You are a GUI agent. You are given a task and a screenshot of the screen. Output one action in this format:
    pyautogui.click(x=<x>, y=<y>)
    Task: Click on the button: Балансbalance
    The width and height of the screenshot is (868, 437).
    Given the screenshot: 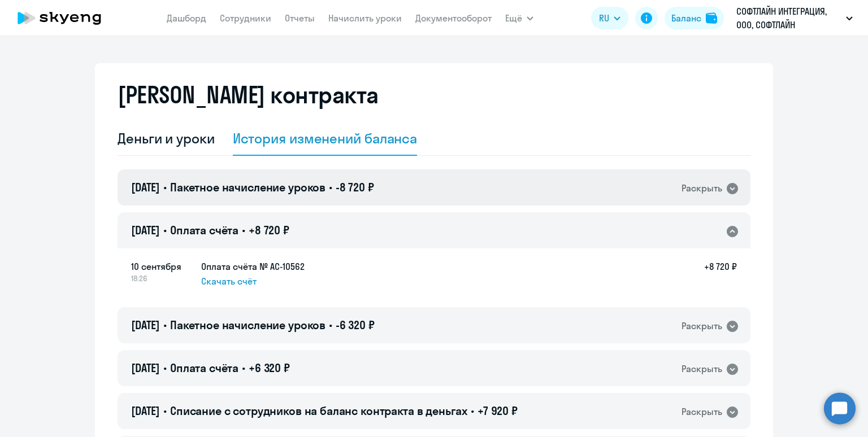 What is the action you would take?
    pyautogui.click(x=694, y=18)
    